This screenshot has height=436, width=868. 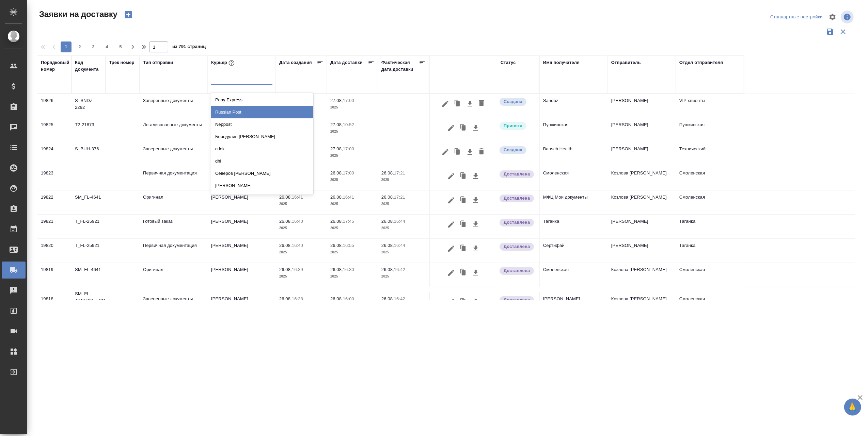 I want to click on button: Сбросить фильтры, so click(x=843, y=32).